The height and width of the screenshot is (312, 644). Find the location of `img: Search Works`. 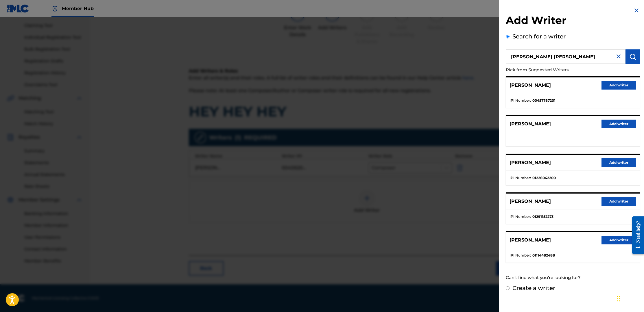

img: Search Works is located at coordinates (633, 57).